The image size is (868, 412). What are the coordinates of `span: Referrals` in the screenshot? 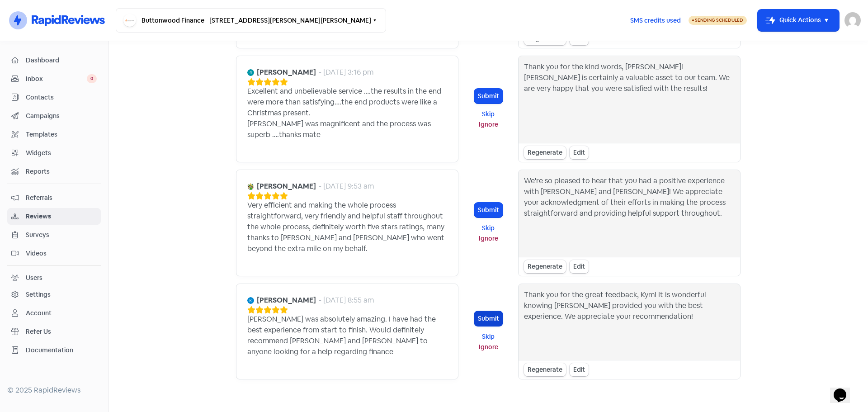 It's located at (61, 198).